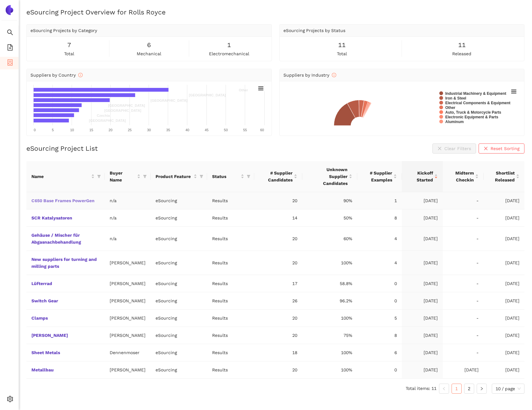  Describe the element at coordinates (69, 54) in the screenshot. I see `span: total` at that location.